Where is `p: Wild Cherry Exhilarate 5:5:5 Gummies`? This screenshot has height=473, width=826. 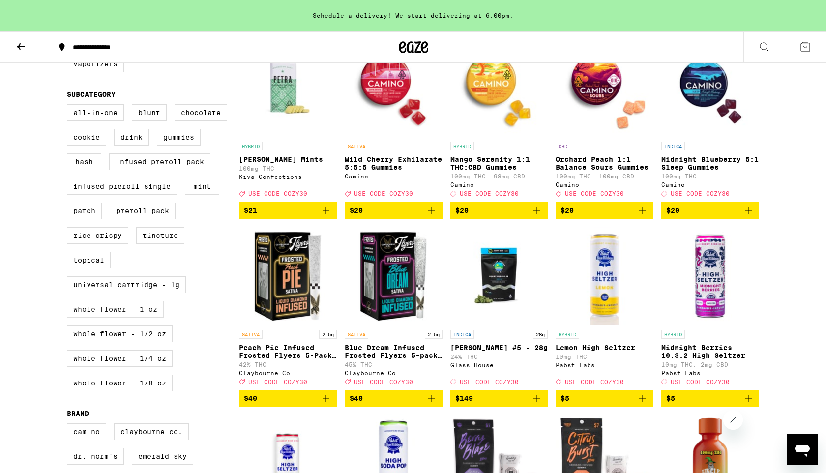 p: Wild Cherry Exhilarate 5:5:5 Gummies is located at coordinates (393, 163).